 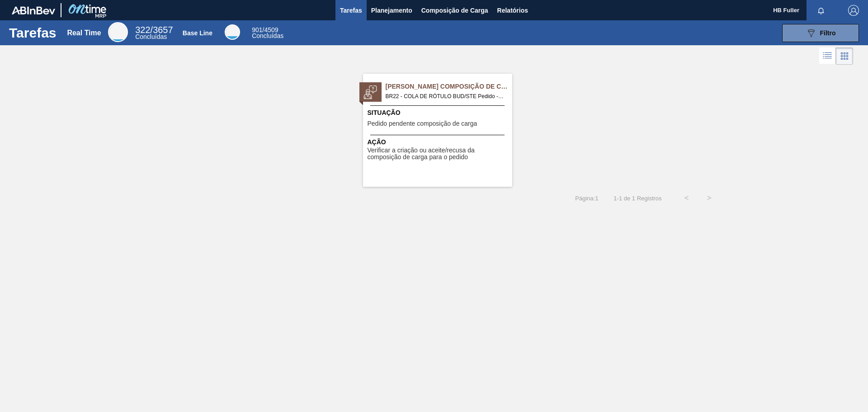 I want to click on span: Página : 1, so click(x=586, y=198).